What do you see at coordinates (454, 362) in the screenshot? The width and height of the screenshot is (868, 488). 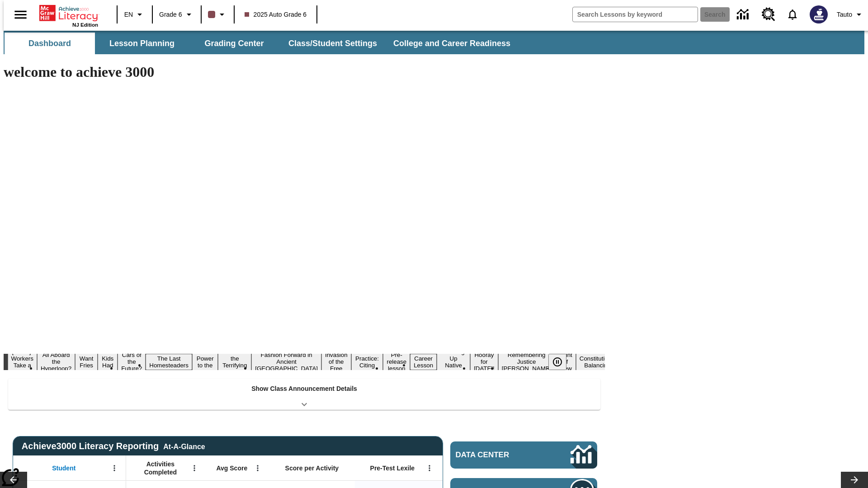 I see `button: Slide 14 Cooking Up Native Traditions` at bounding box center [454, 362].